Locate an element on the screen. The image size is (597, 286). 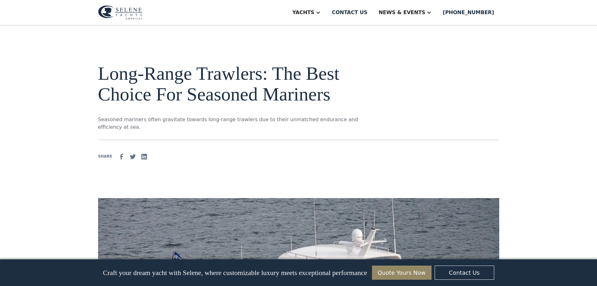
img: Linkedin is located at coordinates (144, 156).